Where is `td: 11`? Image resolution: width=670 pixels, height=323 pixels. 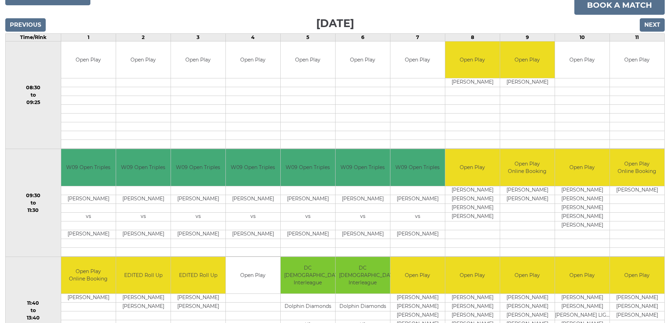 td: 11 is located at coordinates (637, 37).